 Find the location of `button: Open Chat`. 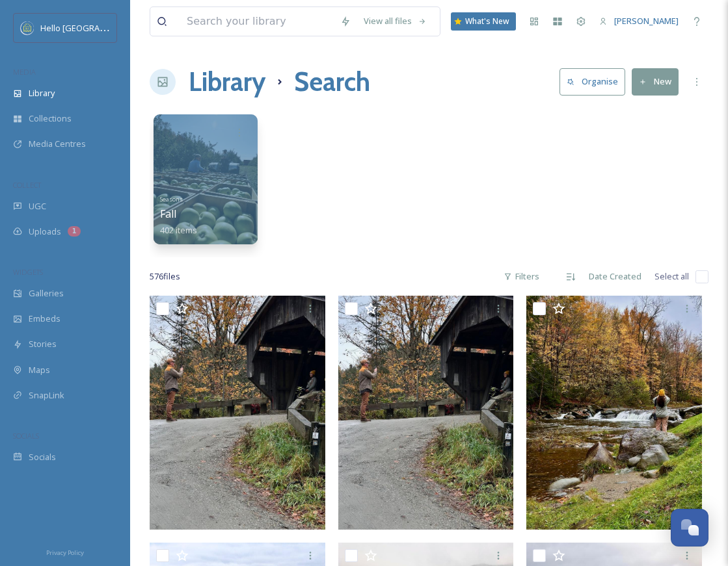

button: Open Chat is located at coordinates (689, 528).